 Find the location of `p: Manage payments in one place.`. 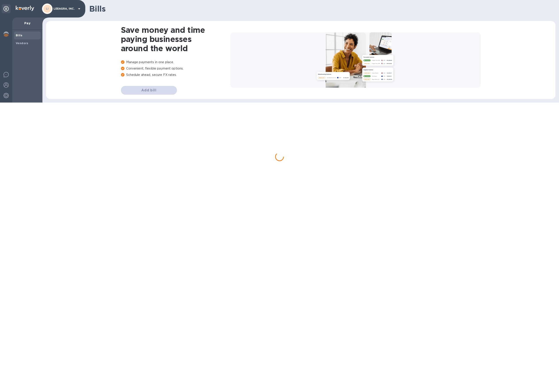

p: Manage payments in one place. is located at coordinates (176, 62).